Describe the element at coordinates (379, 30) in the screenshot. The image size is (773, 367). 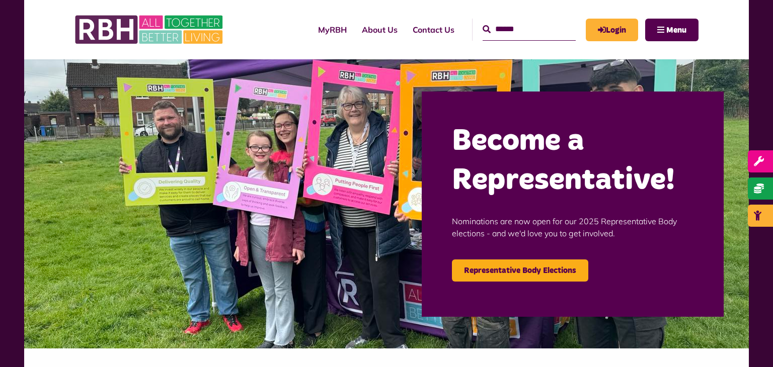
I see `a: About Us` at that location.